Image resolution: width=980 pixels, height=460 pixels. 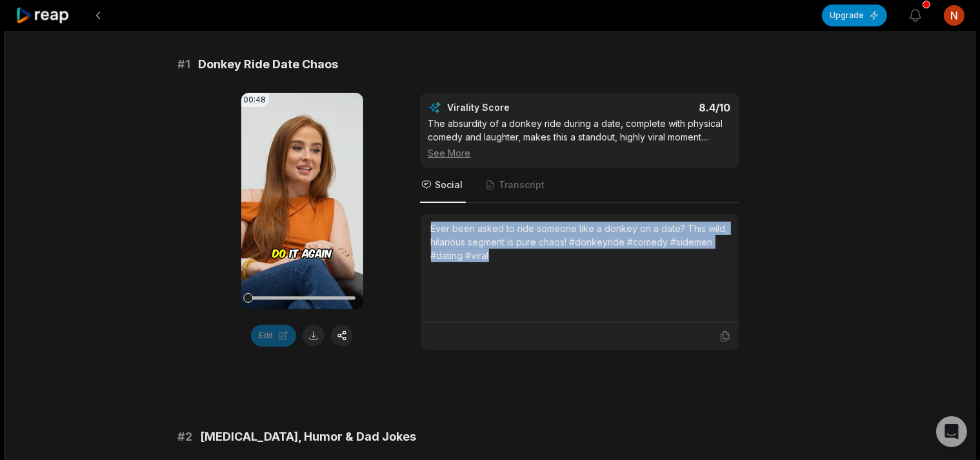 I want to click on div: 8.4 /10, so click(x=661, y=108).